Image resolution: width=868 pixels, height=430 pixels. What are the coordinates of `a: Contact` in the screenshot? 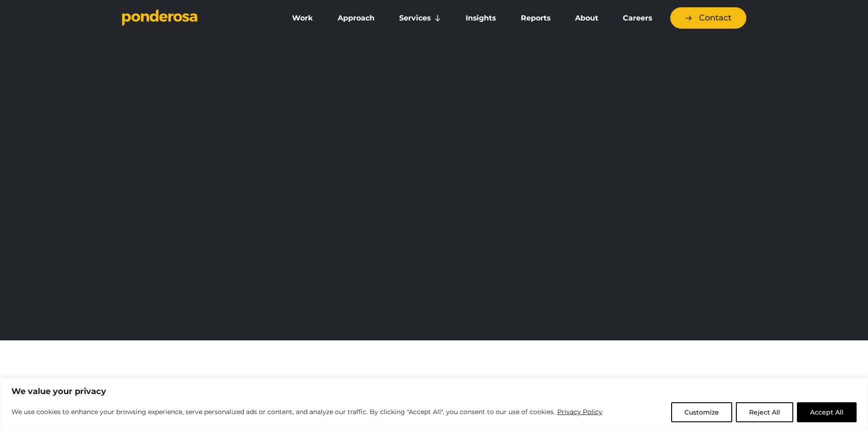 It's located at (708, 18).